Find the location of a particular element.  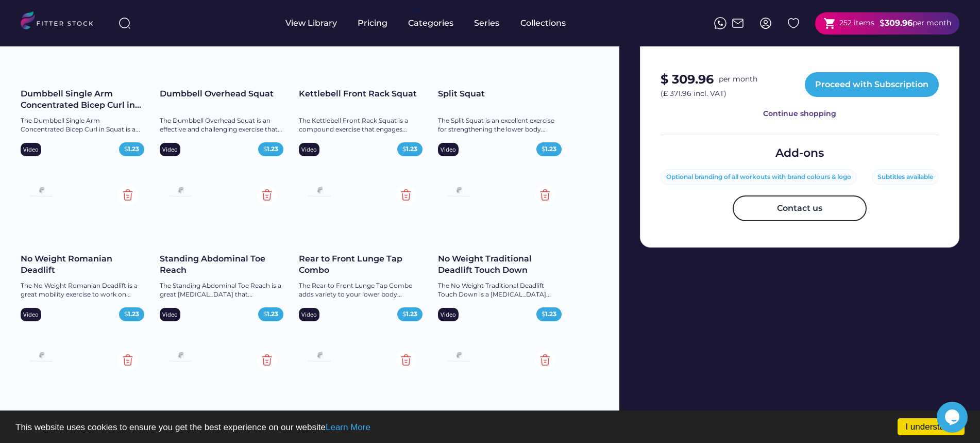

div: The Split Squat is an excellent exercise for strengthening the lower body... is located at coordinates (500, 125).